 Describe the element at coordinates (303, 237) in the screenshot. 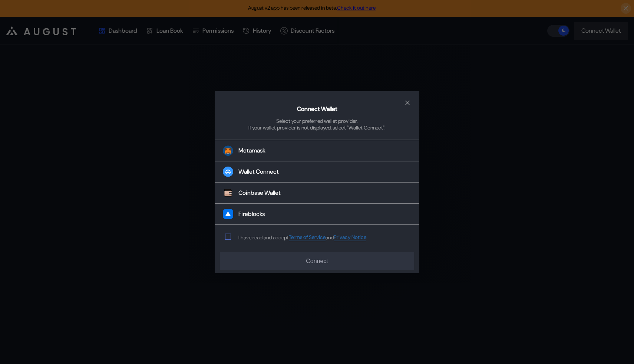

I see `div: I have read and accept .` at that location.